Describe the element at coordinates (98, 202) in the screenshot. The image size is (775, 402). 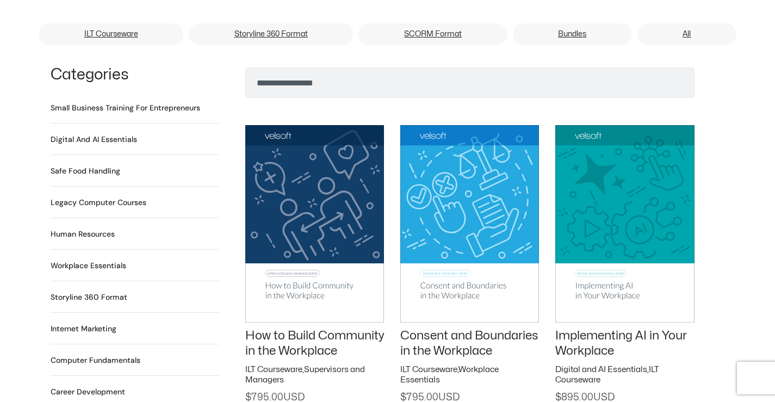
I see `h2: Legacy Computer Courses` at that location.